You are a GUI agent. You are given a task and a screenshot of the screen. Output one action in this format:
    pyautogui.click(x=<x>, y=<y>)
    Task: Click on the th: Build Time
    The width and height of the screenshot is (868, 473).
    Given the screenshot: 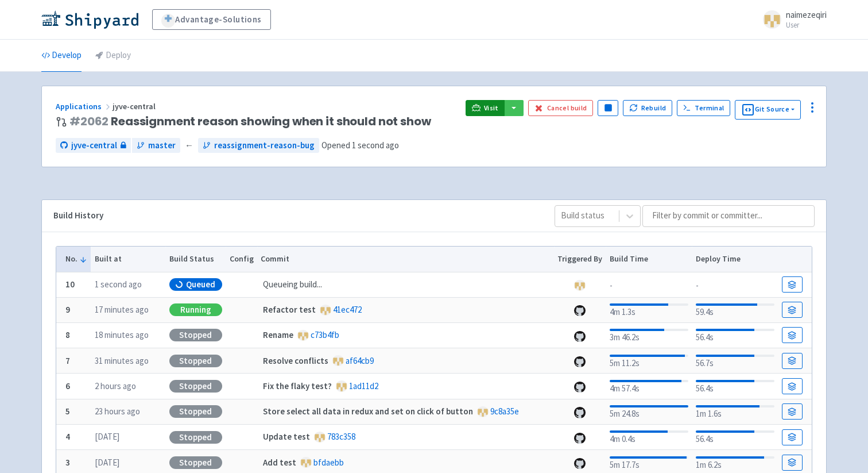 What is the action you would take?
    pyautogui.click(x=649, y=259)
    